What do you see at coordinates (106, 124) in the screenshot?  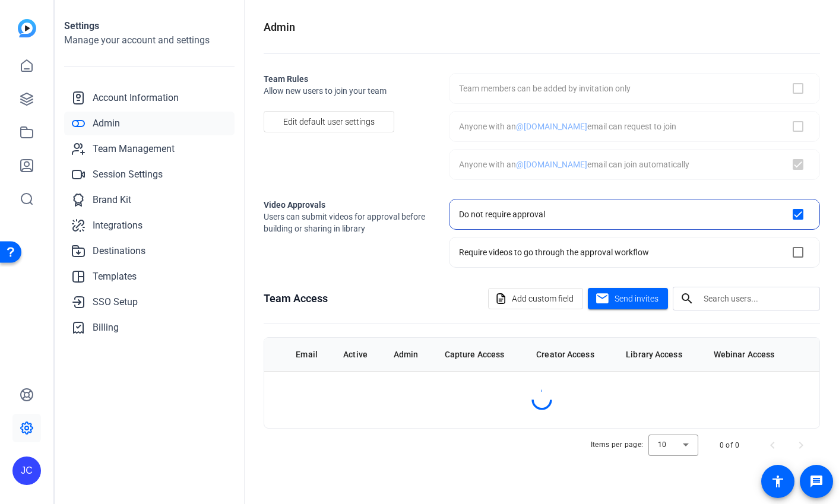 I see `span: Admin` at bounding box center [106, 124].